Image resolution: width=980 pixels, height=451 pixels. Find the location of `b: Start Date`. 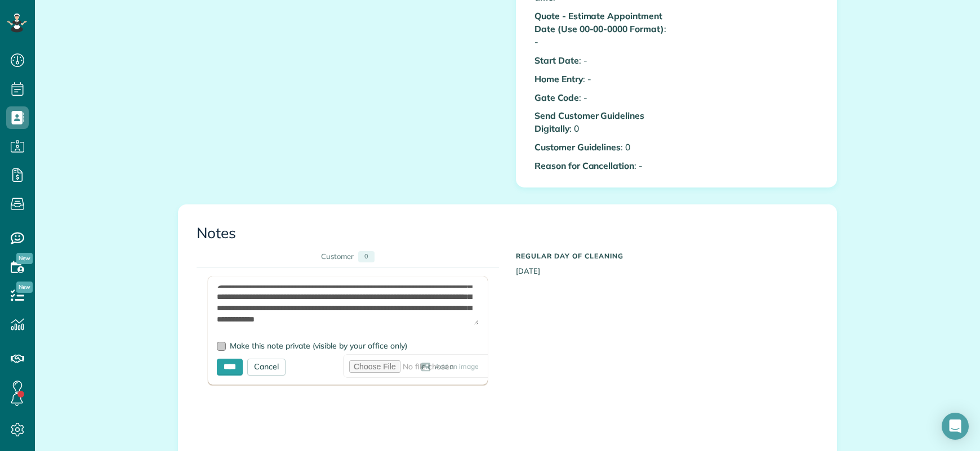

b: Start Date is located at coordinates (556, 60).